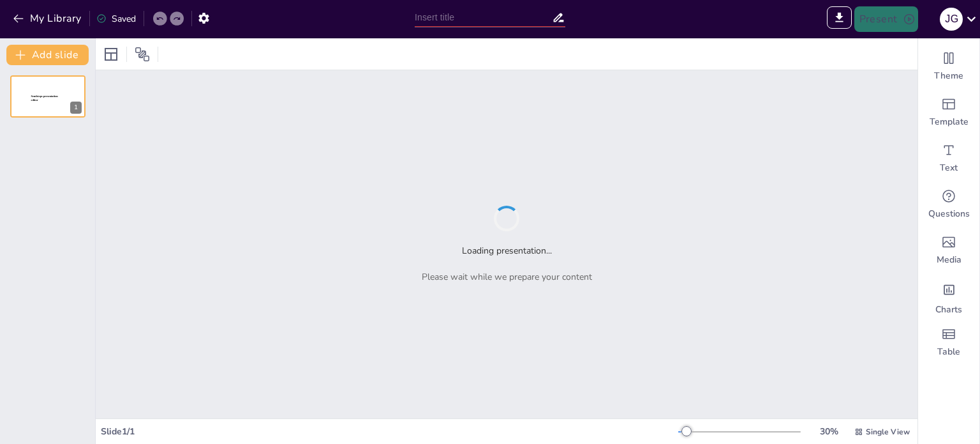 This screenshot has width=980, height=444. I want to click on div: Get real-time input from your audience, so click(949, 204).